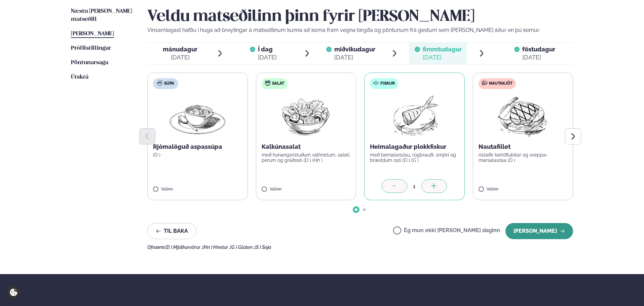 The width and height of the screenshot is (644, 306). What do you see at coordinates (79, 77) in the screenshot?
I see `span: Útskrá` at bounding box center [79, 77].